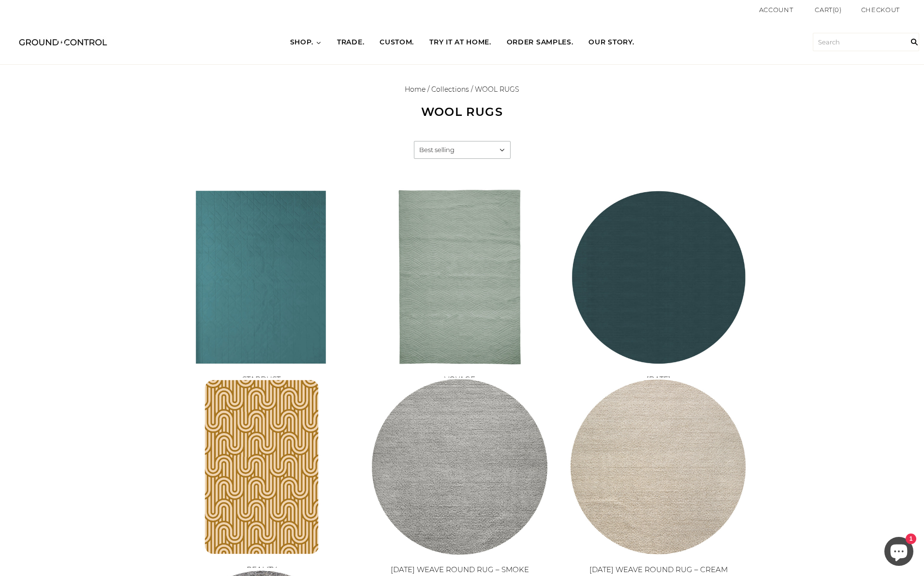  What do you see at coordinates (898, 553) in the screenshot?
I see `inbox-online-store-chat: Shopify online store chat` at bounding box center [898, 553].